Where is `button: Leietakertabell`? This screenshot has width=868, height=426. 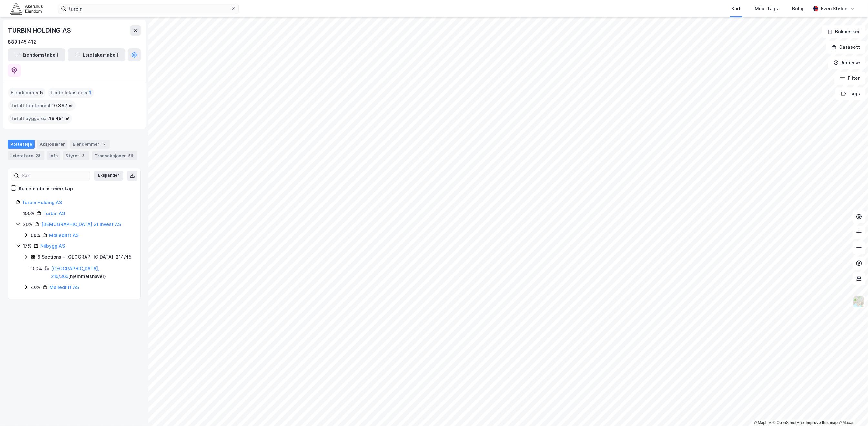 button: Leietakertabell is located at coordinates (97, 55).